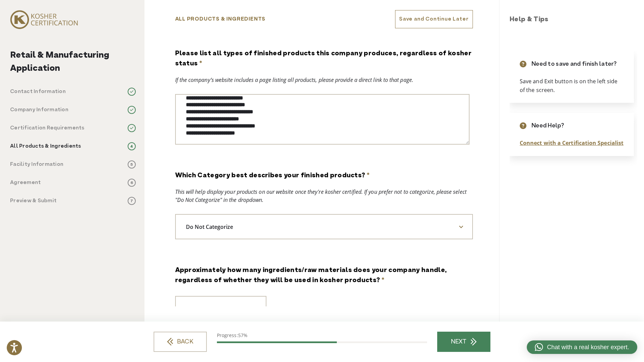 Image resolution: width=644 pixels, height=362 pixels. I want to click on p: Company Information, so click(39, 110).